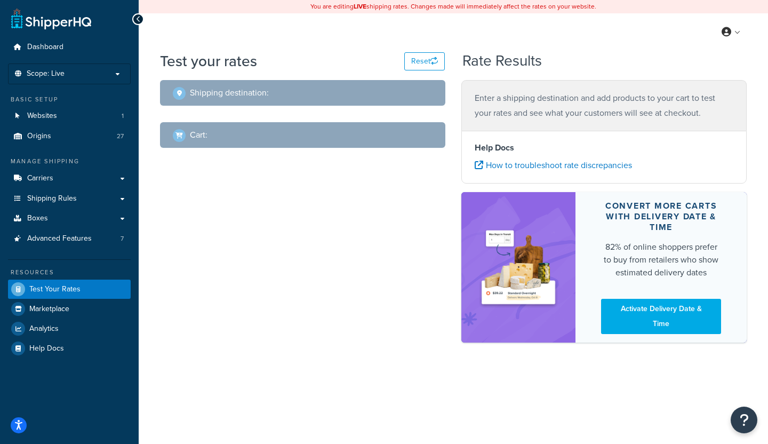  What do you see at coordinates (69, 348) in the screenshot?
I see `a: Help Docs` at bounding box center [69, 348].